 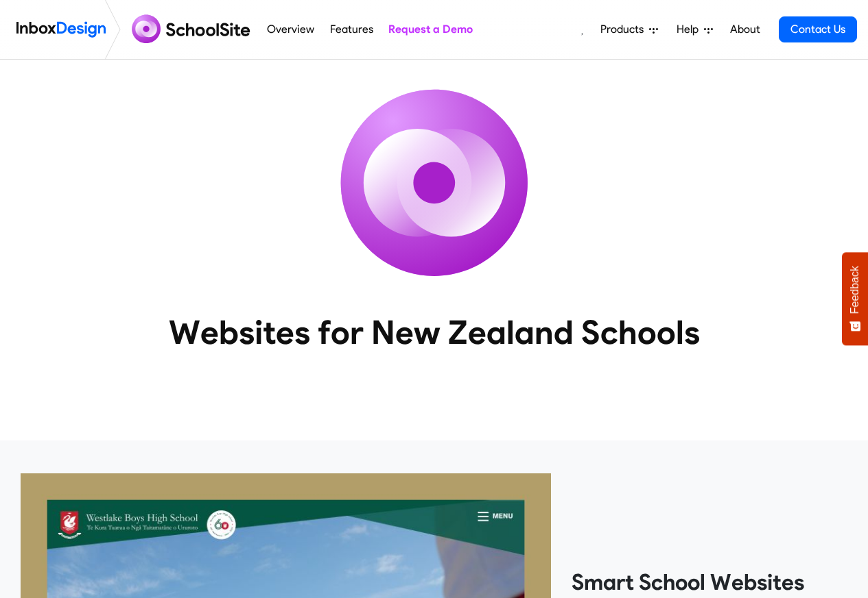 I want to click on heading: Smart School Websites, so click(x=710, y=583).